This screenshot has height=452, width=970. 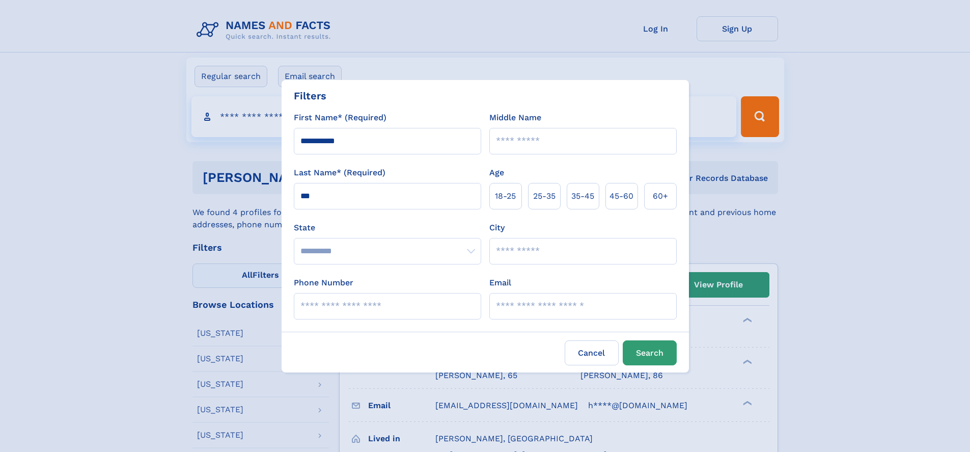 What do you see at coordinates (340, 118) in the screenshot?
I see `label: First Name* (Required)` at bounding box center [340, 118].